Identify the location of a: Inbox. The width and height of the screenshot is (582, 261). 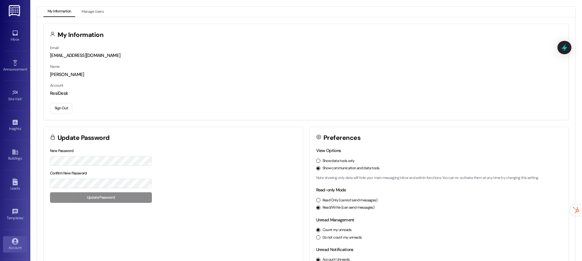
(15, 36).